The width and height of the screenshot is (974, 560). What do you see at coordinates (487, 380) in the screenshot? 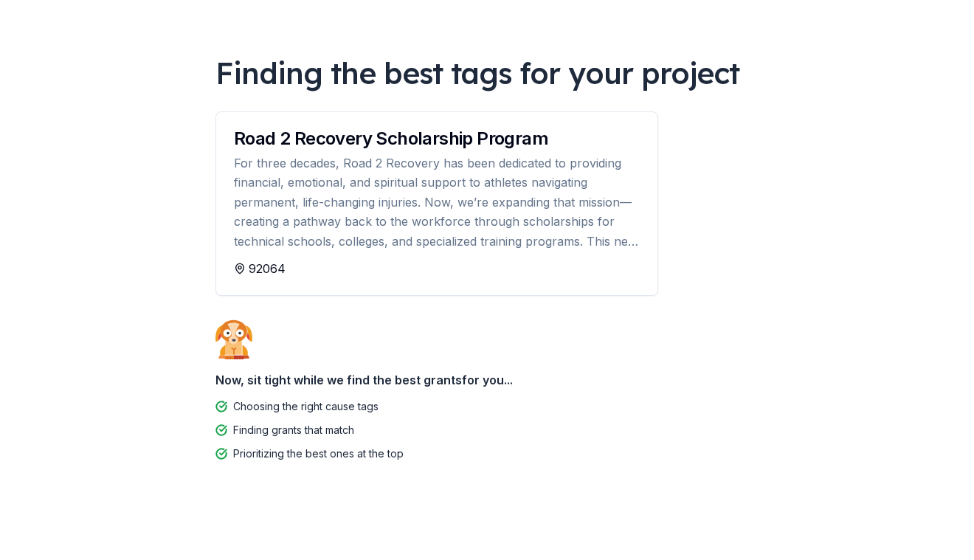
I see `div: Now, sit tight while we find the best grants for you...` at bounding box center [487, 380].